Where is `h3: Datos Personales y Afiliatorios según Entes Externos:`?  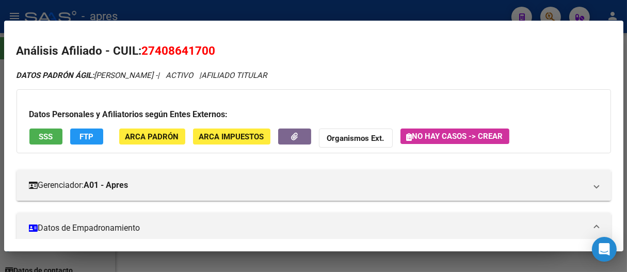 h3: Datos Personales y Afiliatorios según Entes Externos: is located at coordinates (314, 115).